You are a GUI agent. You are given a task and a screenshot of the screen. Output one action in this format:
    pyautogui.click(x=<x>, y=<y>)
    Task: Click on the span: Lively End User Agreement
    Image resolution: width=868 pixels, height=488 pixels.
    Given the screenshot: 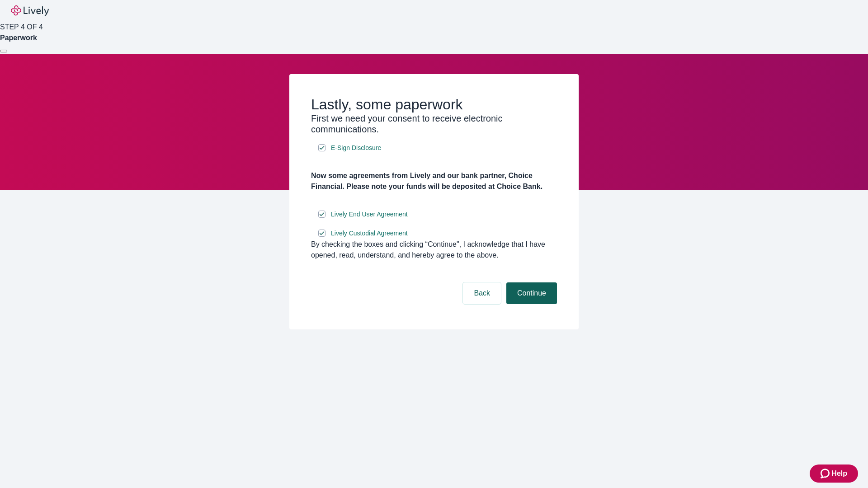 What is the action you would take?
    pyautogui.click(x=369, y=214)
    